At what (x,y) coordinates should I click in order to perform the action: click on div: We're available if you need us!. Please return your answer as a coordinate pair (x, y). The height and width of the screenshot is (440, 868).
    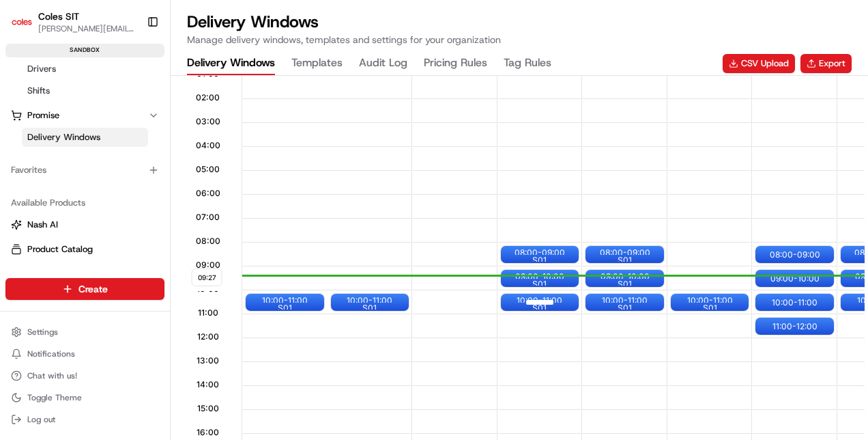
    Looking at the image, I should click on (110, 149).